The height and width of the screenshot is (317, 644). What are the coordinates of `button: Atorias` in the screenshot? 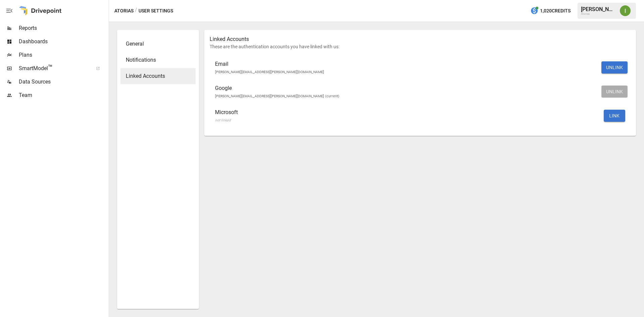 It's located at (124, 11).